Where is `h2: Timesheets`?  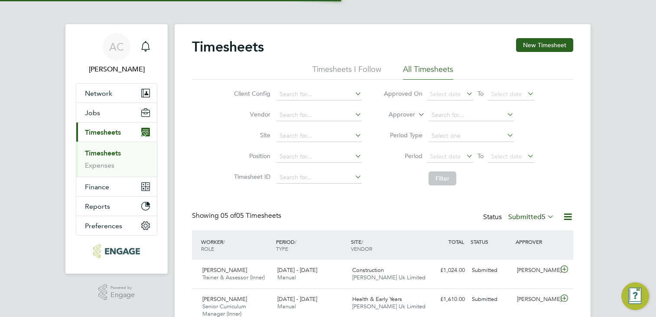
h2: Timesheets is located at coordinates (228, 47).